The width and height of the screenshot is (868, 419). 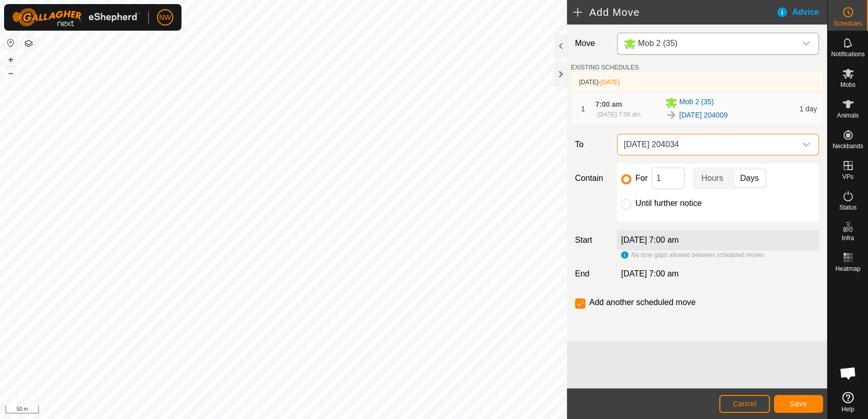 What do you see at coordinates (708, 144) in the screenshot?
I see `span: 2025-03-15 204034` at bounding box center [708, 144].